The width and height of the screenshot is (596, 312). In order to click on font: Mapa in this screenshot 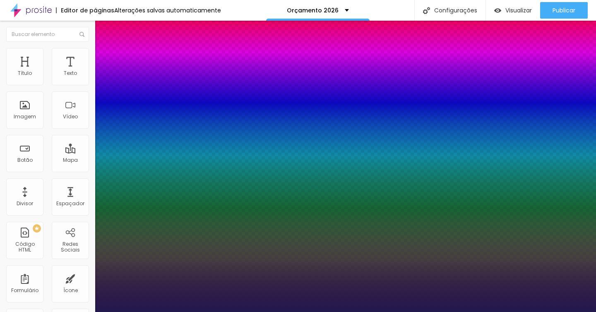, I will do `click(70, 160)`.